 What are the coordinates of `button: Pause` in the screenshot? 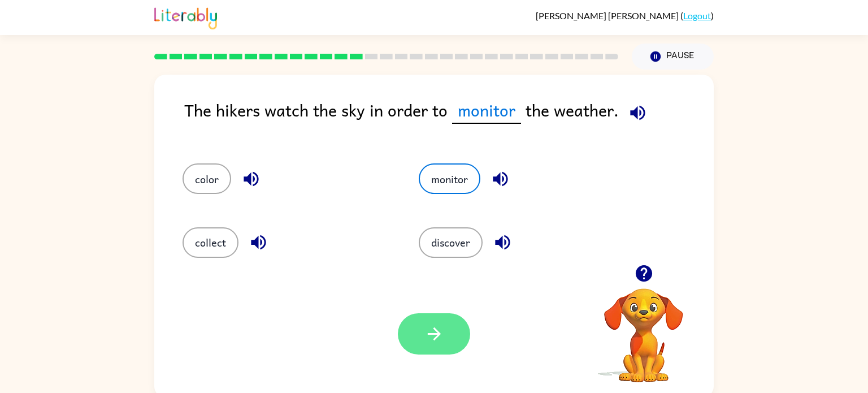 It's located at (672, 56).